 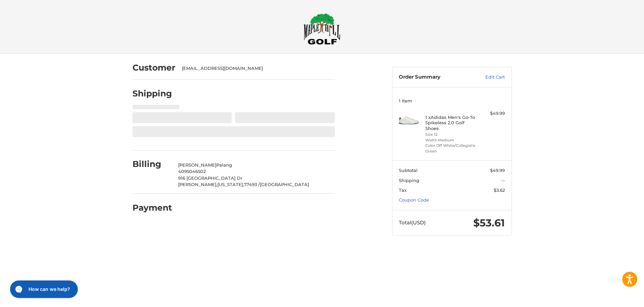 What do you see at coordinates (42, 11) in the screenshot?
I see `h1: How can we help?` at bounding box center [42, 11].